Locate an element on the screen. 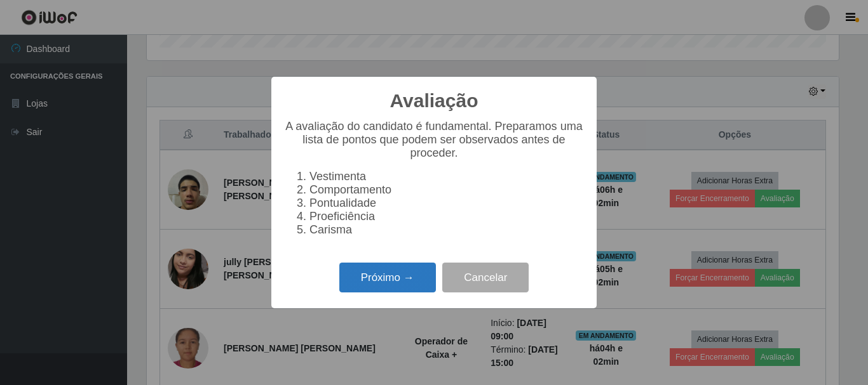 The height and width of the screenshot is (385, 868). li: Comportamento is located at coordinates (447, 190).